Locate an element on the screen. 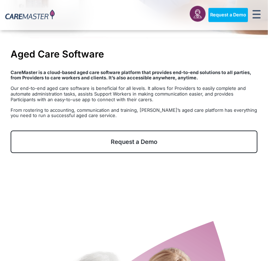  h1: Aged Care Software is located at coordinates (134, 55).